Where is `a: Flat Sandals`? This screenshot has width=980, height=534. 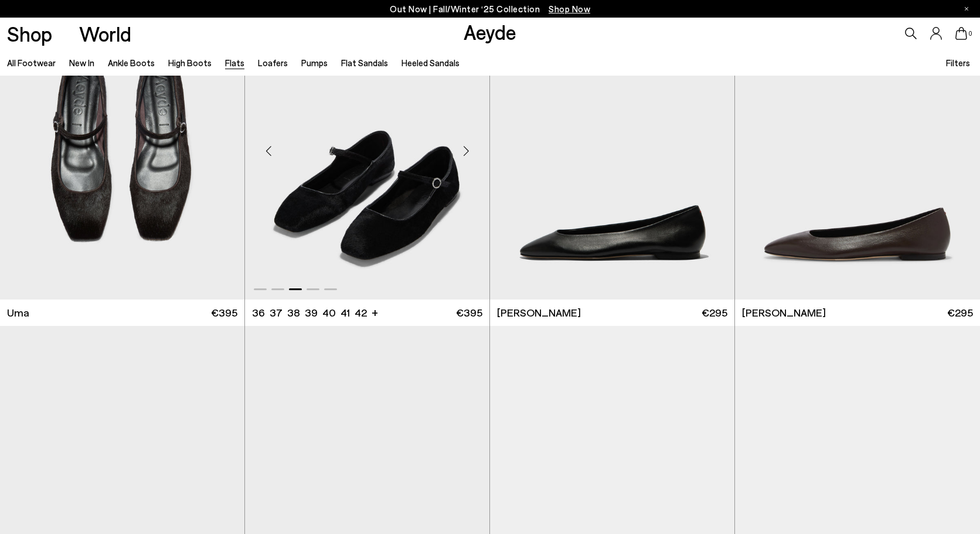 a: Flat Sandals is located at coordinates (365, 62).